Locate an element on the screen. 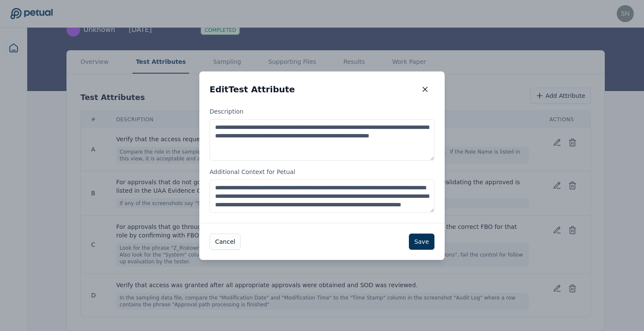 Image resolution: width=644 pixels, height=331 pixels. label: Description is located at coordinates (322, 134).